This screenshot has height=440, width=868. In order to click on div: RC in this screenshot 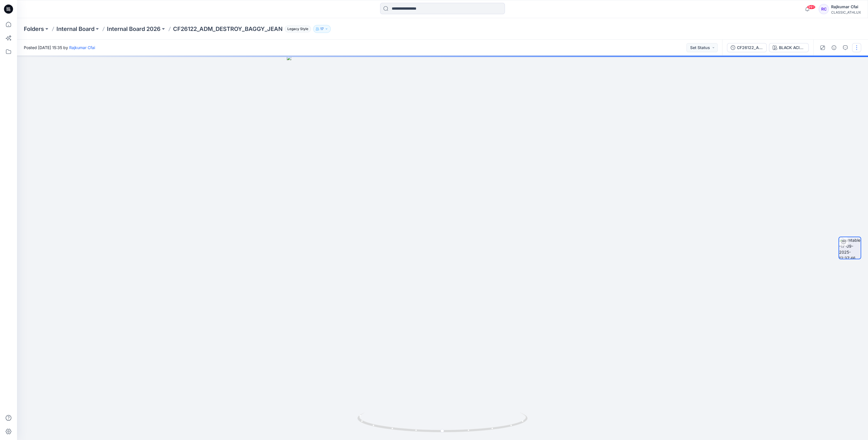, I will do `click(823, 9)`.